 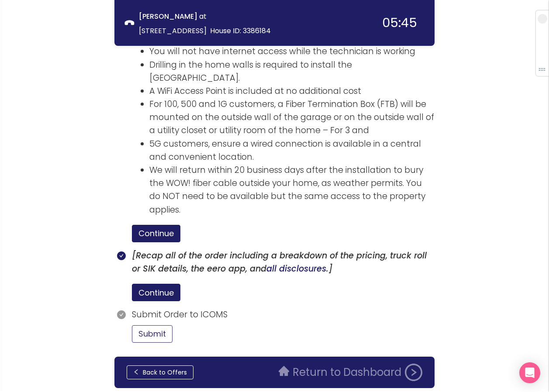 What do you see at coordinates (279, 262) in the screenshot?
I see `i: [Recap all of the order including a breakdown of the pricing, truck roll or SIK details, the eero...` at bounding box center [279, 262].